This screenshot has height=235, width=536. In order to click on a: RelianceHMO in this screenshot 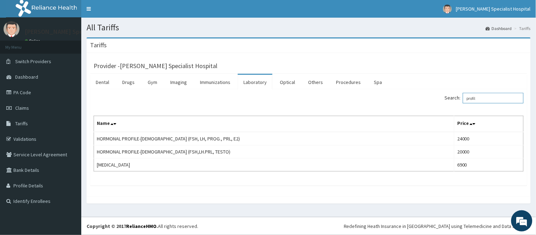, I will do `click(141, 226)`.